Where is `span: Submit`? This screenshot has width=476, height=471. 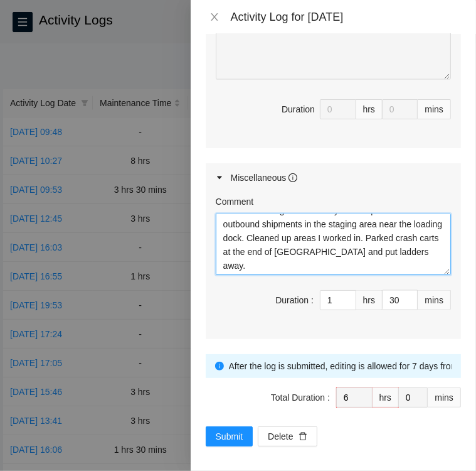 span: Submit is located at coordinates (230, 436).